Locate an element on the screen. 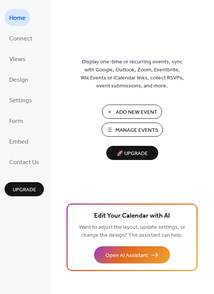  a: Form is located at coordinates (16, 121).